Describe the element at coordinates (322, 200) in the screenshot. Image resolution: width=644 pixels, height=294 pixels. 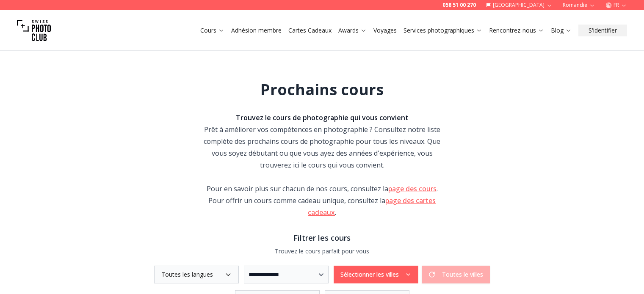
I see `div: Pour en savoir plus sur chacun de nos cours, consultez la . Pour offrir un cours comme cadeau uni...` at that location.